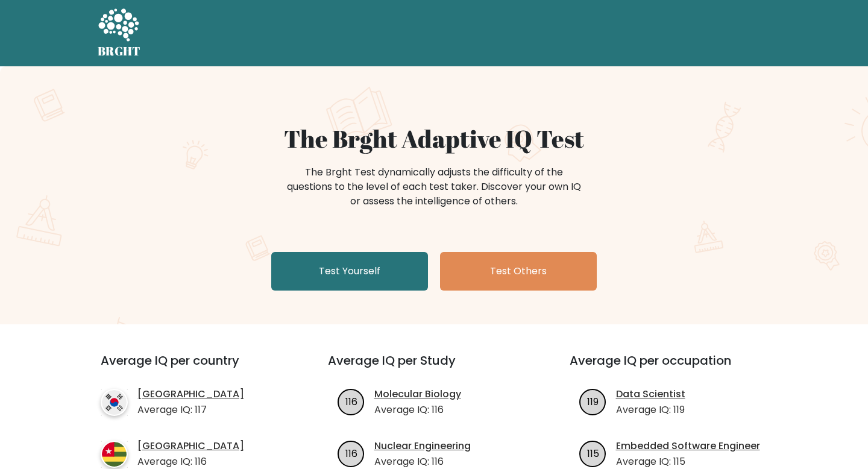 The height and width of the screenshot is (469, 868). Describe the element at coordinates (688, 446) in the screenshot. I see `a: Embedded Software Engineer` at that location.